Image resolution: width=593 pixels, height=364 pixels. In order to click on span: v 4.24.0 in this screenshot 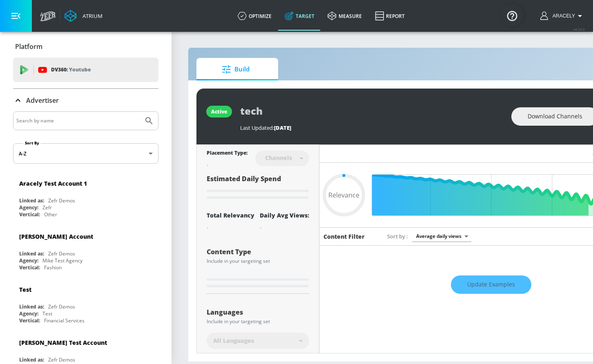, I will do `click(579, 29)`.